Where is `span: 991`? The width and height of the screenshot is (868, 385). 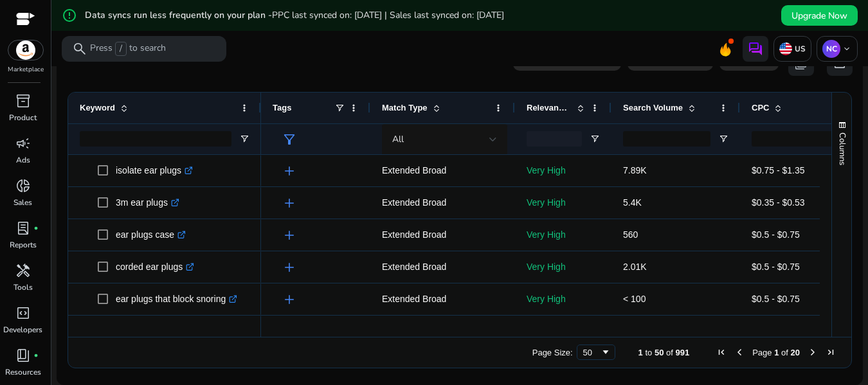 span: 991 is located at coordinates (683, 352).